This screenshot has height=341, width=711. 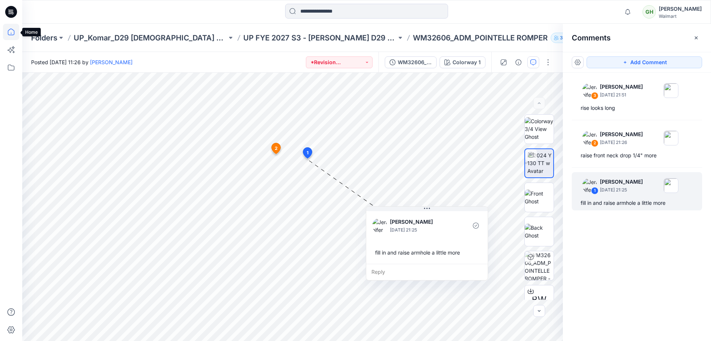 What do you see at coordinates (540, 265) in the screenshot?
I see `img: WM32606_ADM_POINTELLE ROMPER -REV1 Colorway 1` at bounding box center [540, 265].